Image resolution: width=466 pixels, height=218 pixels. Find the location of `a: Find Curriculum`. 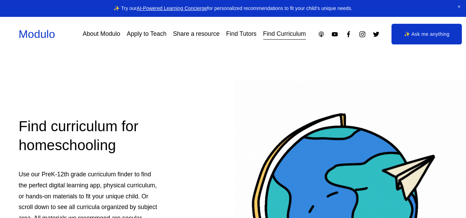

a: Find Curriculum is located at coordinates (285, 34).